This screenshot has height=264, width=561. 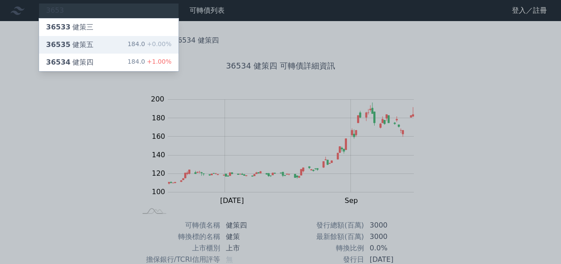 I want to click on a: 36534健策四 184.0+1.00%, so click(x=109, y=62).